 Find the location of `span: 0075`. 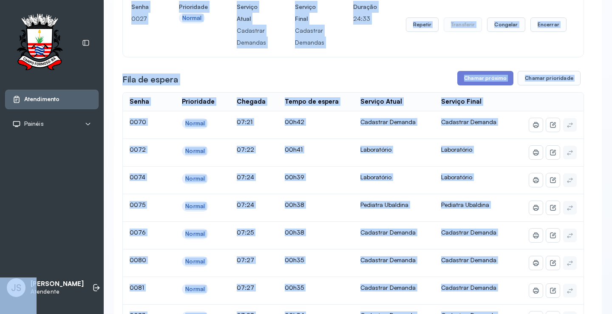

span: 0075 is located at coordinates (137, 204).